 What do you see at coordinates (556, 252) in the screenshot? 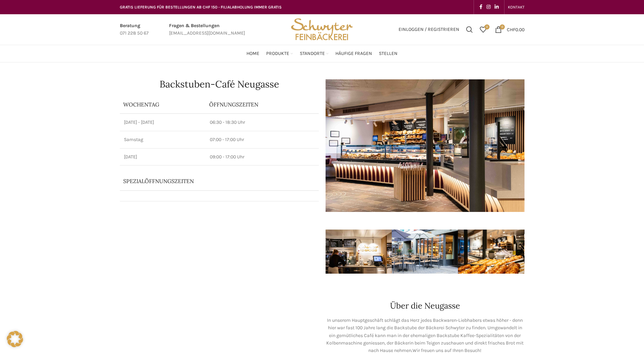
I see `img: schwyter-10` at bounding box center [556, 252].